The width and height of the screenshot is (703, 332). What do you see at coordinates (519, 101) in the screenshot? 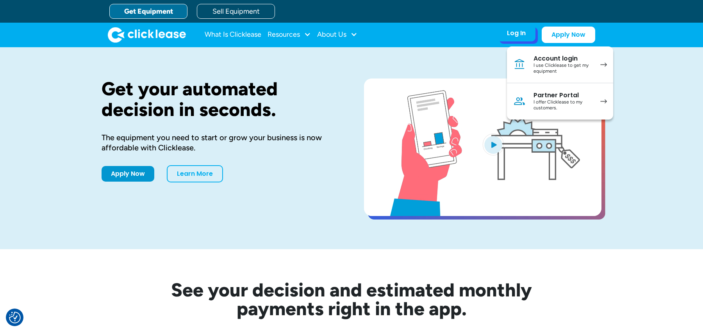
I see `img: Person icon` at bounding box center [519, 101].